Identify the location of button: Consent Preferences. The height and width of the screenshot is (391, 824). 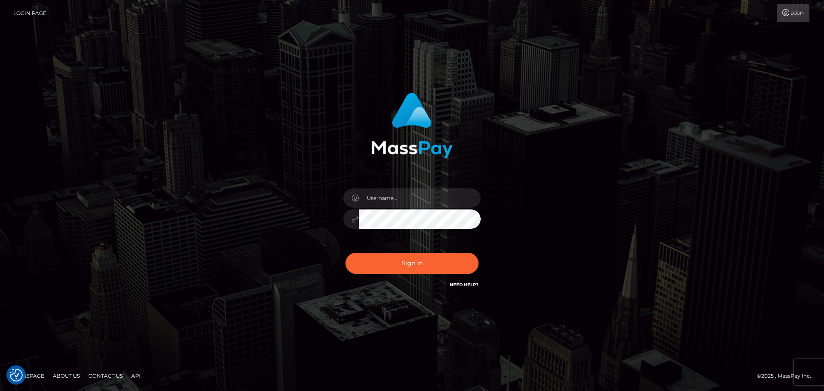
(16, 375).